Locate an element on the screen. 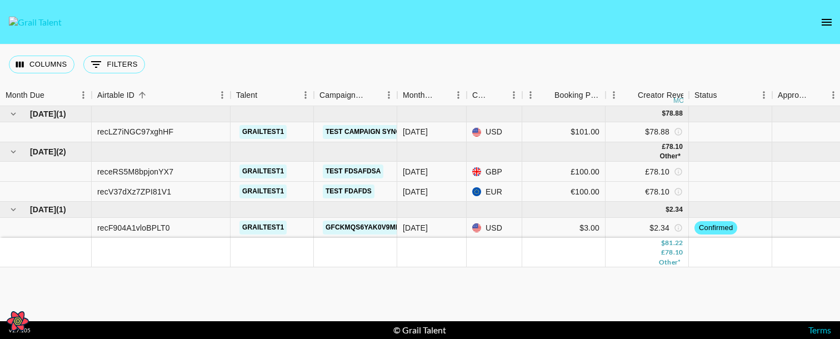 The height and width of the screenshot is (339, 840). div: 2.34 is located at coordinates (676, 209).